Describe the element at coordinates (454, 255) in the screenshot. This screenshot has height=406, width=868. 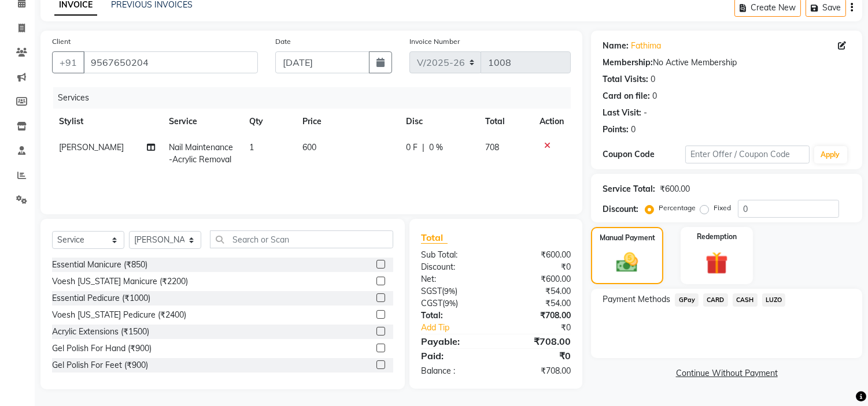
I see `div: Sub Total:` at that location.